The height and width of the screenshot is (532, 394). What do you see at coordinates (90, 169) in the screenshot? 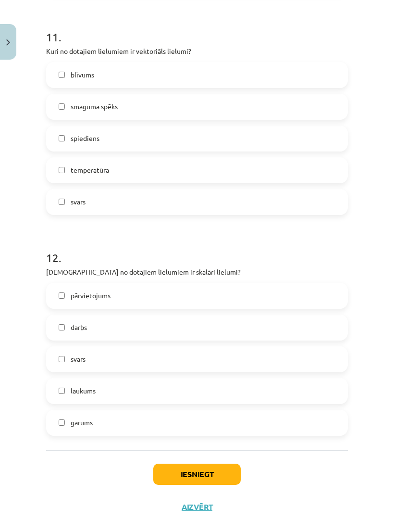
I see `span: temperatūra` at bounding box center [90, 169].